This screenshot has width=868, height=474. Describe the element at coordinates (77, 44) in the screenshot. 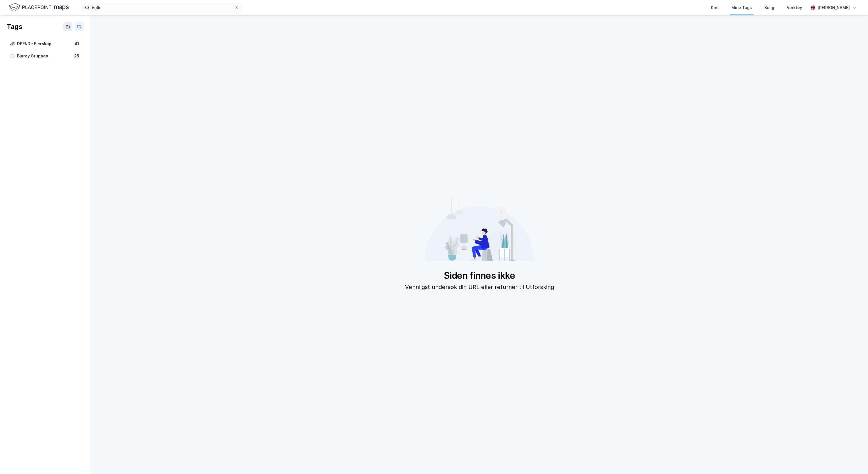

I see `div: 41` at that location.